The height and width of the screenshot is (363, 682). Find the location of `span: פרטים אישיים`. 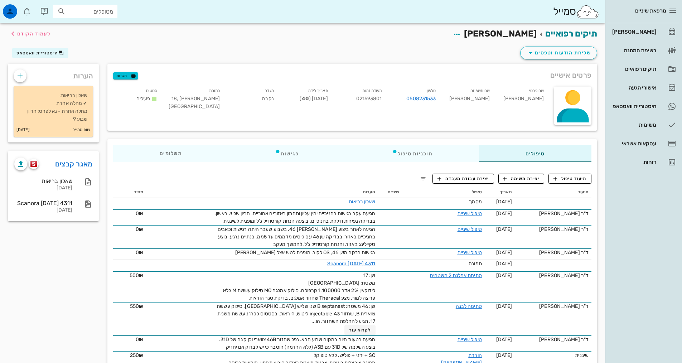

span: פרטים אישיים is located at coordinates (570, 75).